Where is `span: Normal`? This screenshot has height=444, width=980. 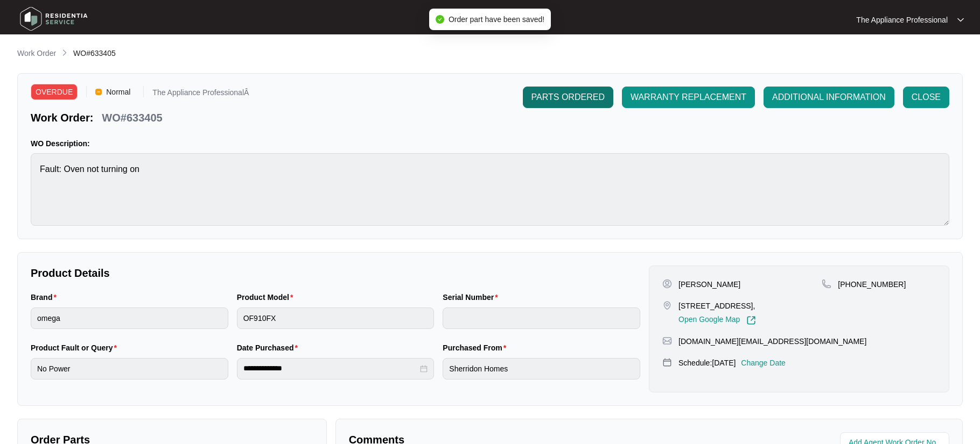 span: Normal is located at coordinates (118, 92).